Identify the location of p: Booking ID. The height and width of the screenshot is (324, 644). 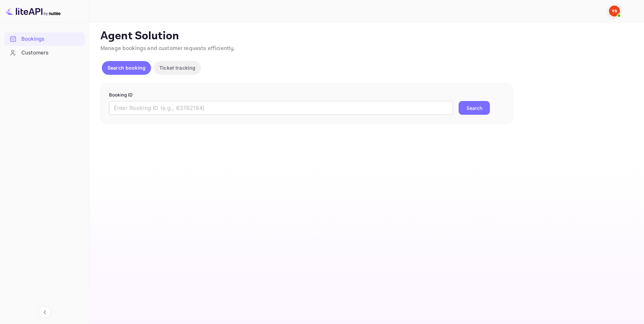
(307, 95).